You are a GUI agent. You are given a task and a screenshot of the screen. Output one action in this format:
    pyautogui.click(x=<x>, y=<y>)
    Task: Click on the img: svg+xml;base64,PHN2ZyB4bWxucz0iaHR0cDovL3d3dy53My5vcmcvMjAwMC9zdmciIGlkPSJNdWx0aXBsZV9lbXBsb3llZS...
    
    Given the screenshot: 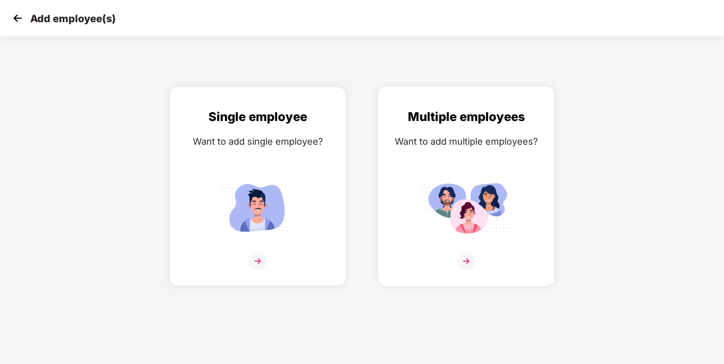 What is the action you would take?
    pyautogui.click(x=466, y=207)
    